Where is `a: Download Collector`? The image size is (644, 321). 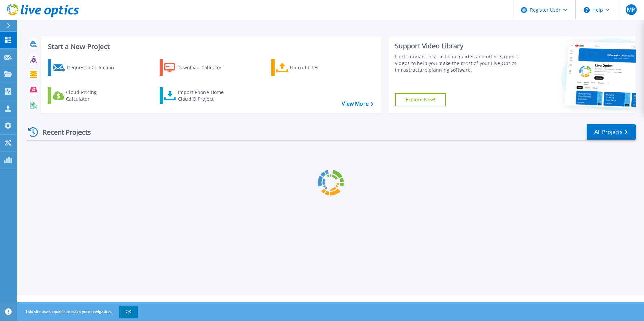 a: Download Collector is located at coordinates (197, 68).